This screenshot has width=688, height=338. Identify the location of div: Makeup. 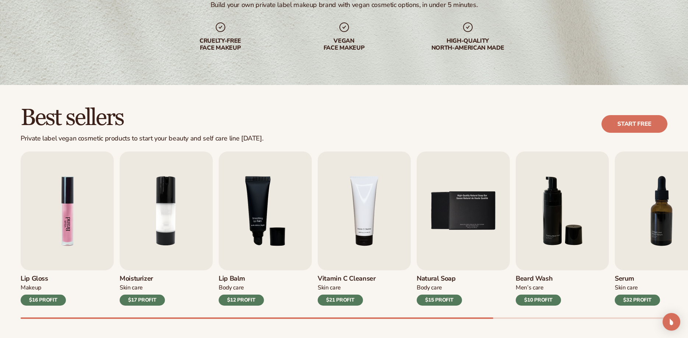
(43, 288).